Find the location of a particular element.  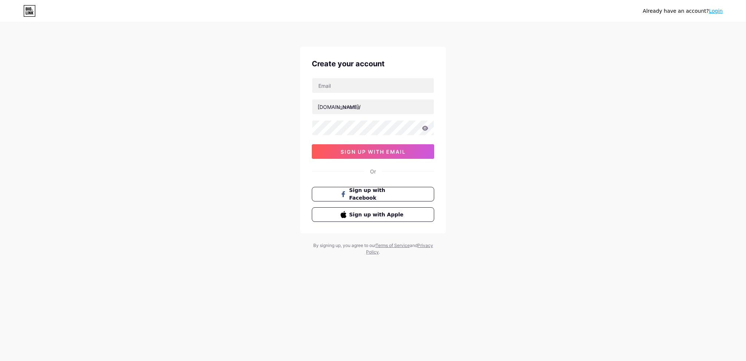

div: Or is located at coordinates (373, 171).